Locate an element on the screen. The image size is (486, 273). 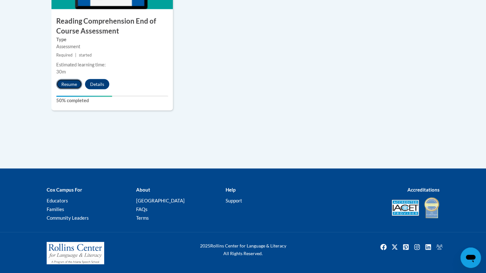
a: Linkedin is located at coordinates (428, 247).